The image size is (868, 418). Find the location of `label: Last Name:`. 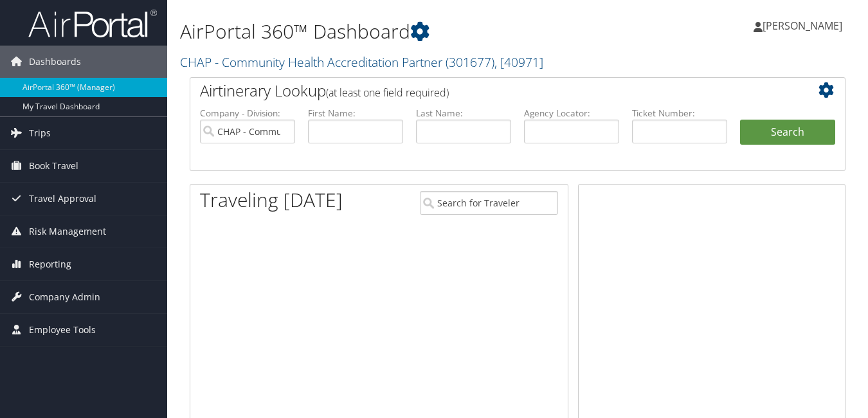

label: Last Name: is located at coordinates (464, 113).